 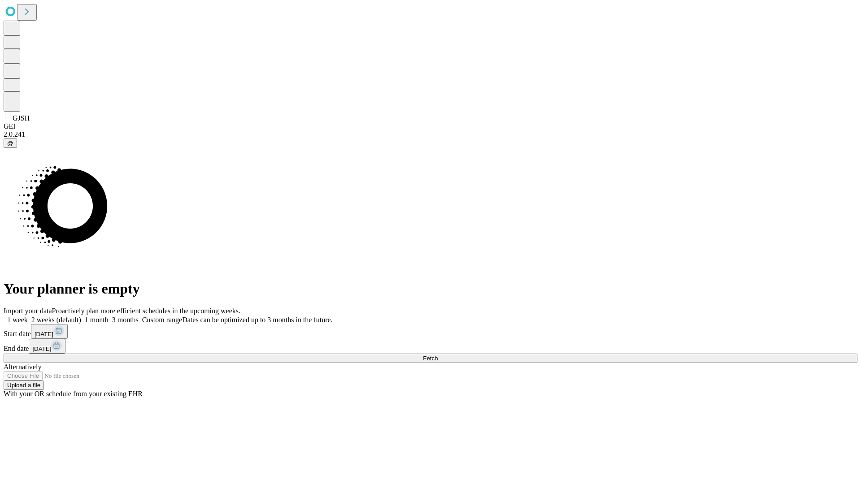 What do you see at coordinates (257, 320) in the screenshot?
I see `span: Dates can be optimized up to 3 months in the future.` at bounding box center [257, 320].